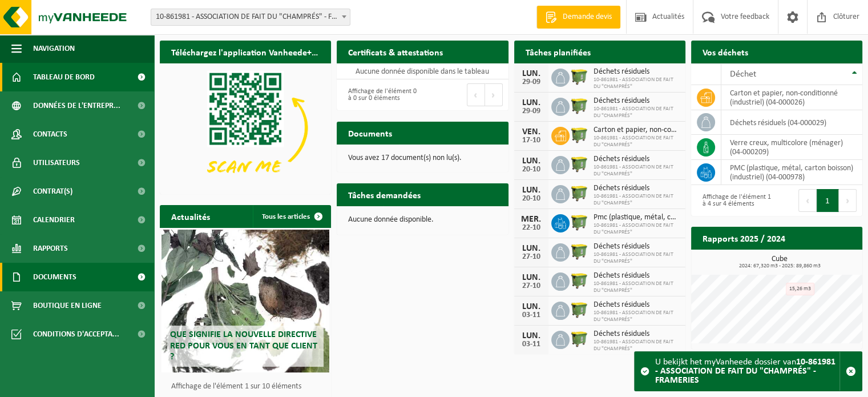 Image resolution: width=868 pixels, height=397 pixels. I want to click on h2: Tâches demandées, so click(384, 194).